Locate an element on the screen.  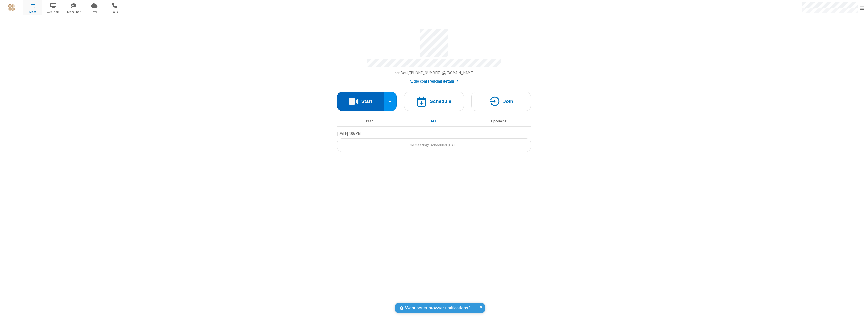
span: Calls is located at coordinates (114, 12).